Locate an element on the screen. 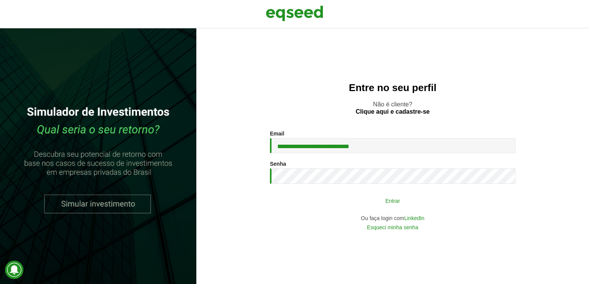 The height and width of the screenshot is (284, 589). button: Entrar is located at coordinates (392, 201).